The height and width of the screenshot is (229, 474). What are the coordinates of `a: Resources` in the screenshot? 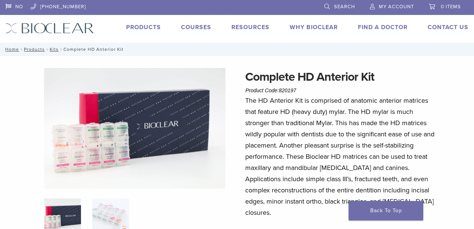 It's located at (250, 27).